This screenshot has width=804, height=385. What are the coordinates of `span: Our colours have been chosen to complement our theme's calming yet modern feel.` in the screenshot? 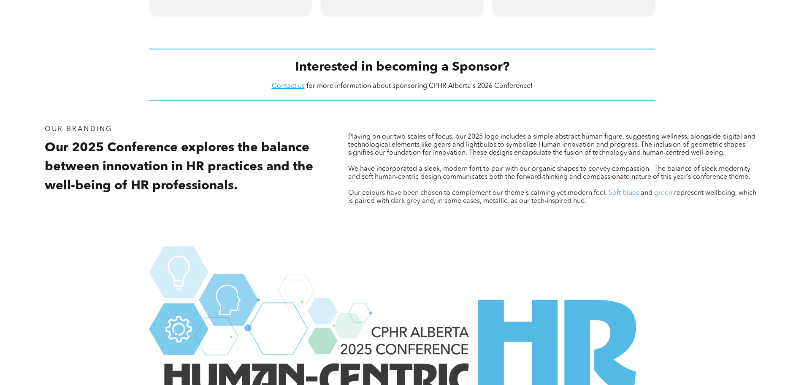 It's located at (478, 193).